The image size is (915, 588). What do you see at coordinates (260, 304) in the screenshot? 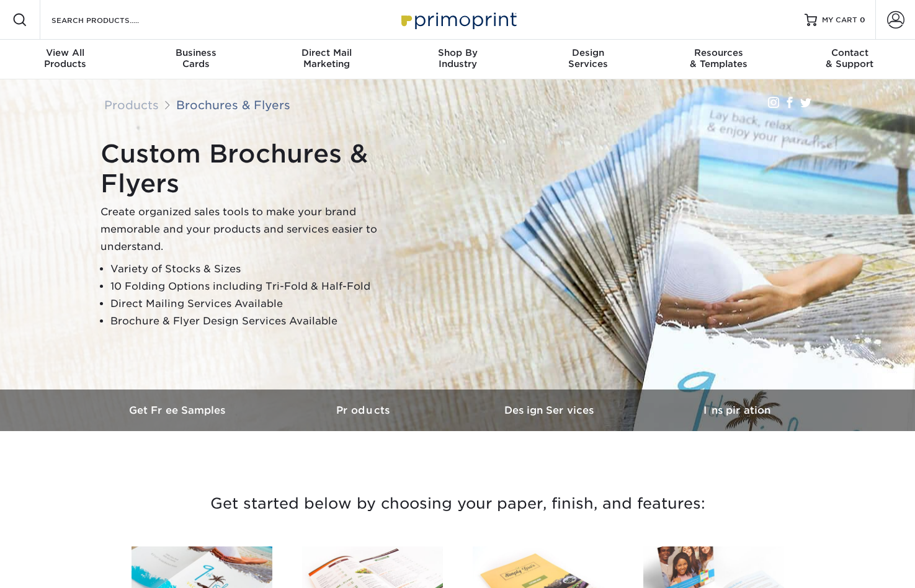
I see `li: Direct Mailing Services Available` at bounding box center [260, 304].